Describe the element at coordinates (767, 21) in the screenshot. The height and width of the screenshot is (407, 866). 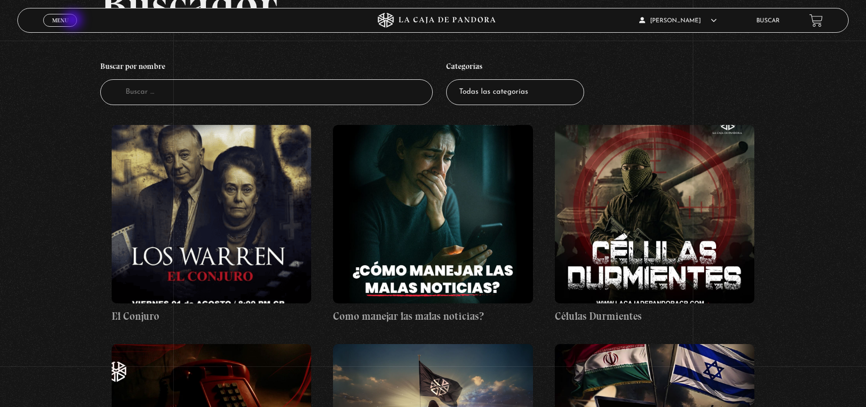
I see `a: Buscar` at that location.